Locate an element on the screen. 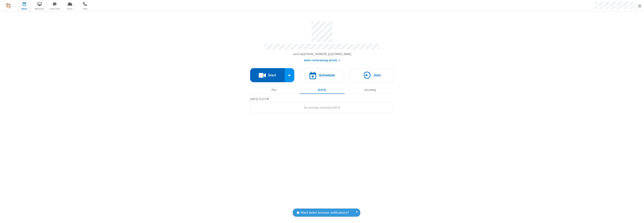 This screenshot has height=223, width=644. span: Want better browser notifications? is located at coordinates (325, 213).